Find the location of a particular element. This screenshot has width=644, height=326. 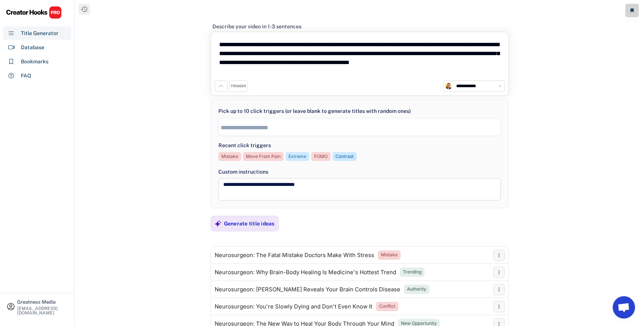

img: channels4_profile.jpg is located at coordinates (449, 86).